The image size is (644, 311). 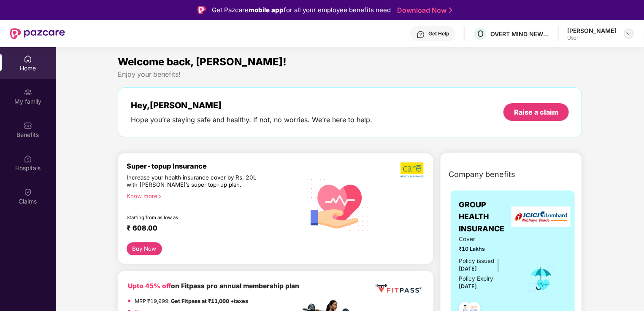 What do you see at coordinates (202, 10) in the screenshot?
I see `img: Logo` at bounding box center [202, 10].